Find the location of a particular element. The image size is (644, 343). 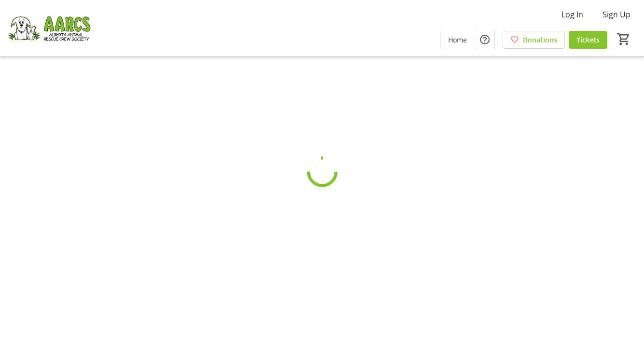

span: Home is located at coordinates (458, 39).